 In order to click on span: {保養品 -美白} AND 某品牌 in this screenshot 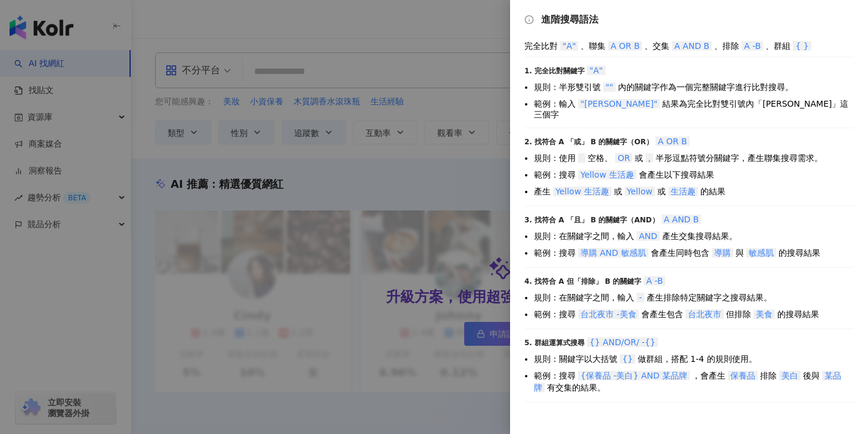, I will do `click(634, 376)`.